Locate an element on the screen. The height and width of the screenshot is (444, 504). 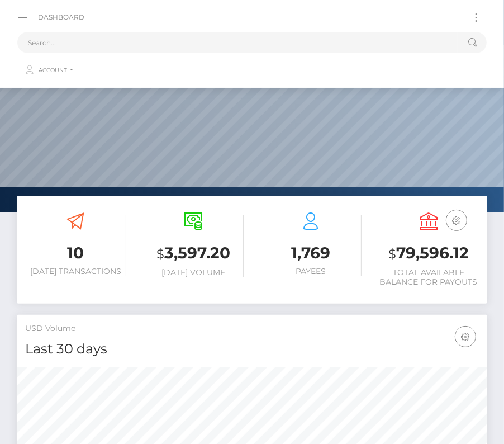
a: Dashboard is located at coordinates (61, 17).